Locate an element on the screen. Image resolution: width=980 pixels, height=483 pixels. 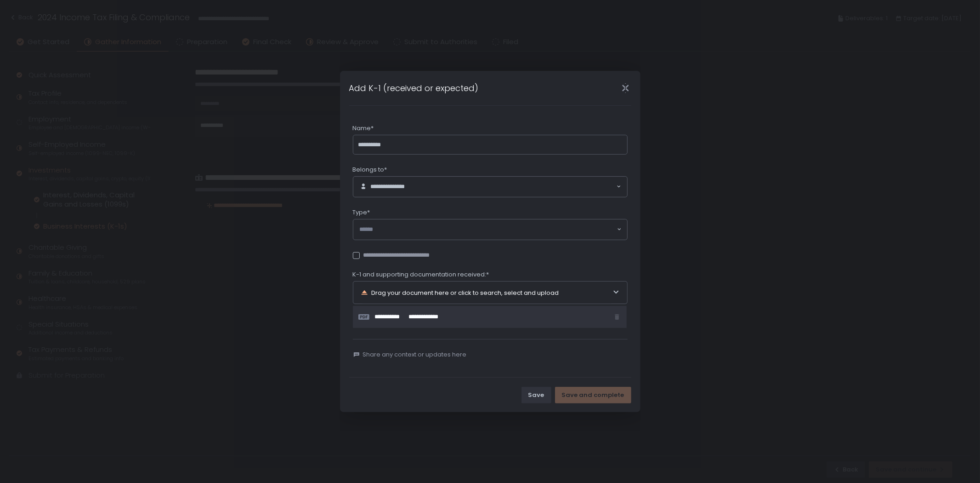
span: Belongs to* is located at coordinates (370, 170).